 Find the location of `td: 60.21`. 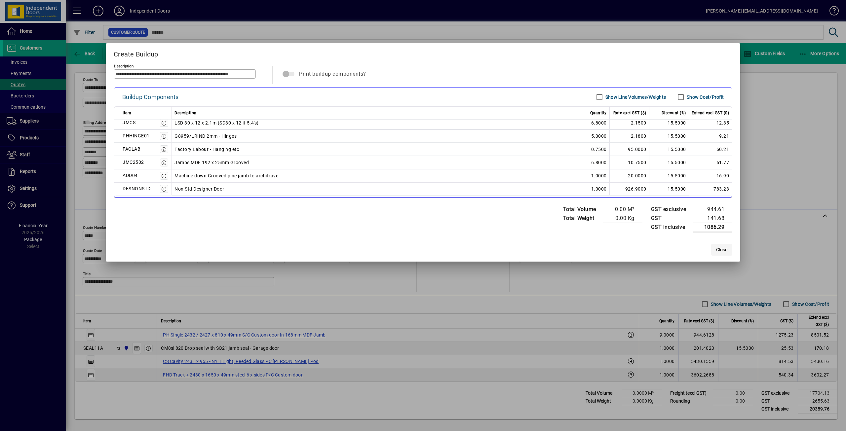

td: 60.21 is located at coordinates (711, 149).